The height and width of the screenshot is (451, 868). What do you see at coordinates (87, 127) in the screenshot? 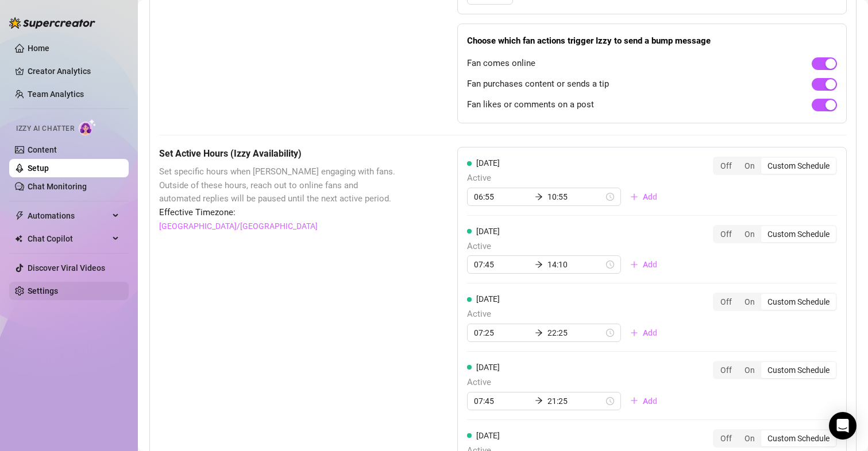
I see `img: AI Chatter` at bounding box center [87, 127].